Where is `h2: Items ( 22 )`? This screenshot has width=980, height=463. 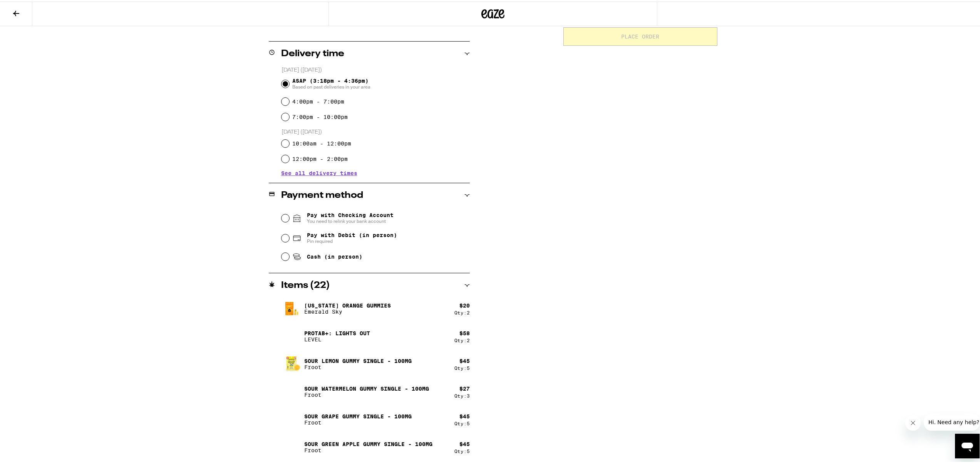
h2: Items ( 22 ) is located at coordinates (305, 284).